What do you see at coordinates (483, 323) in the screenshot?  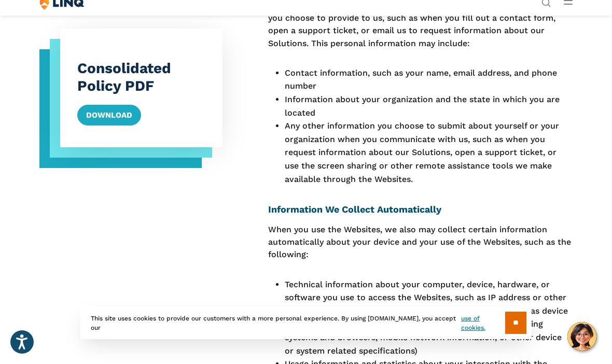 I see `a: use of cookies.` at bounding box center [483, 323].